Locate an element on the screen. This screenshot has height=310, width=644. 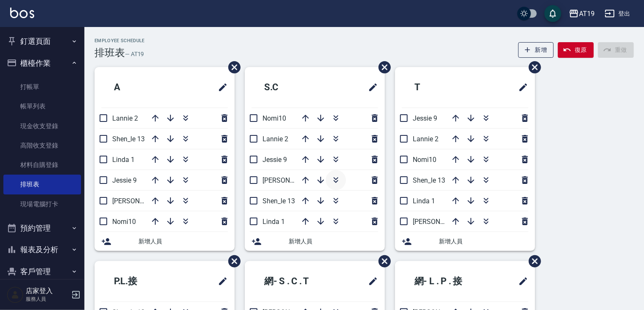
button: save is located at coordinates (553, 13).